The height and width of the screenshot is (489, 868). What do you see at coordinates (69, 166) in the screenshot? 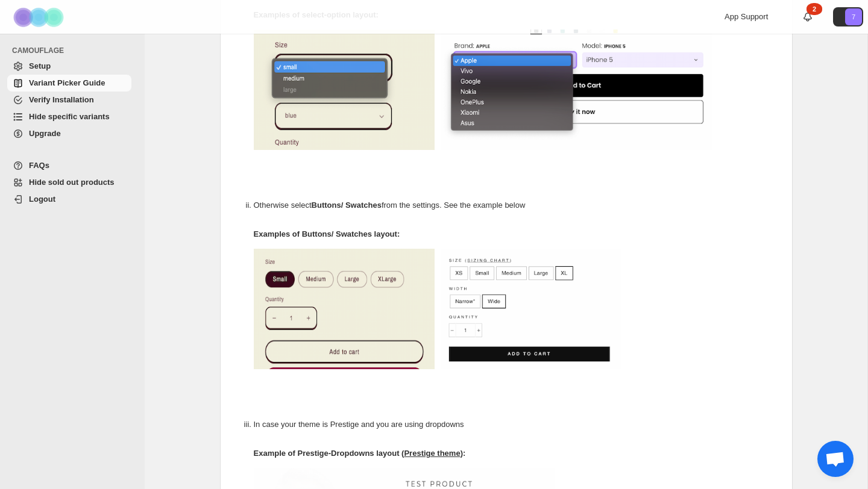
I see `a: FAQs` at bounding box center [69, 166].